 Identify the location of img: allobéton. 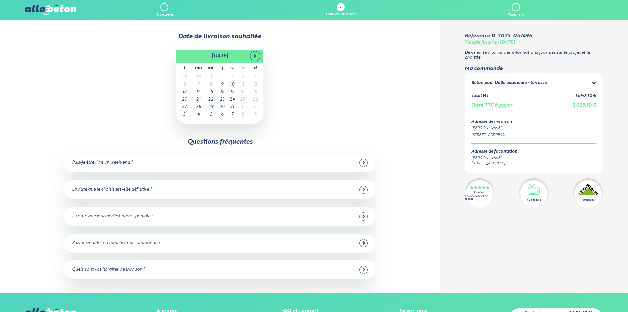
(50, 10).